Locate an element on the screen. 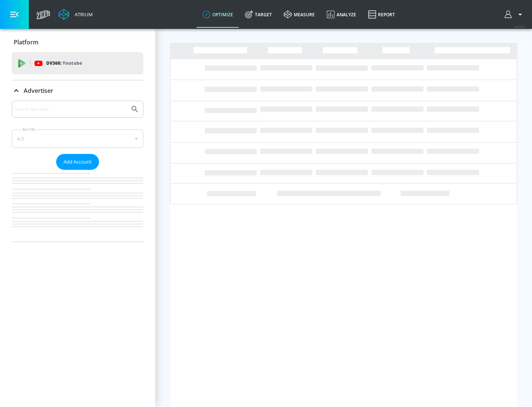 The image size is (532, 407). a: measure is located at coordinates (299, 14).